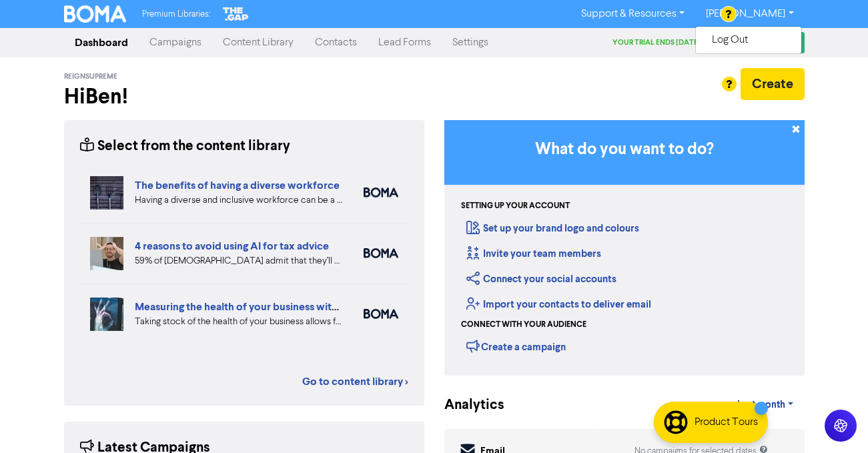 This screenshot has width=868, height=453. I want to click on div: Getting Started in BOMA, so click(625, 247).